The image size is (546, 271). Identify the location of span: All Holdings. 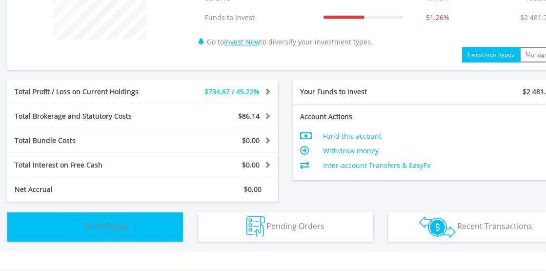
(106, 226).